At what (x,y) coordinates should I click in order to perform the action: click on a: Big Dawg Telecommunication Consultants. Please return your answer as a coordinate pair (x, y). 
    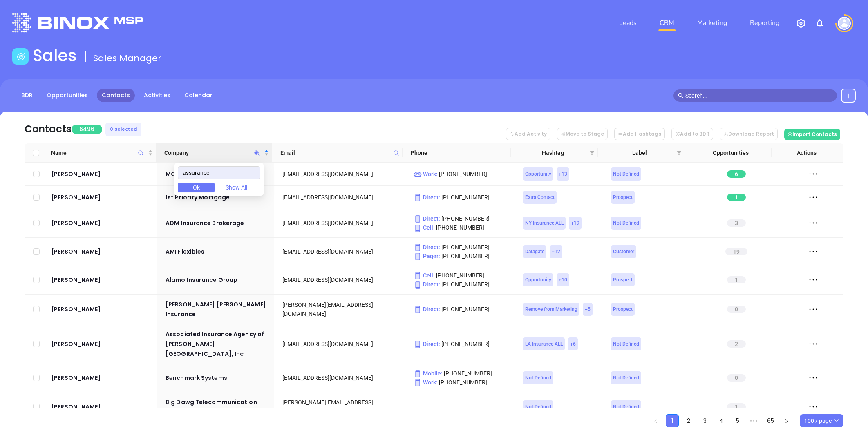
    Looking at the image, I should click on (218, 407).